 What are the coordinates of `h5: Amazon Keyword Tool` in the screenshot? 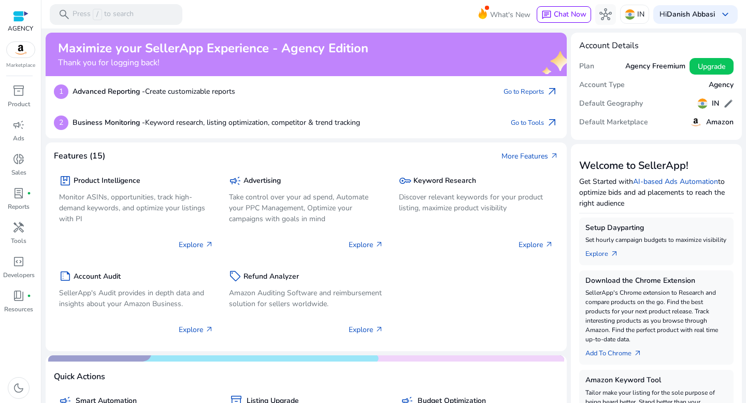 It's located at (656, 380).